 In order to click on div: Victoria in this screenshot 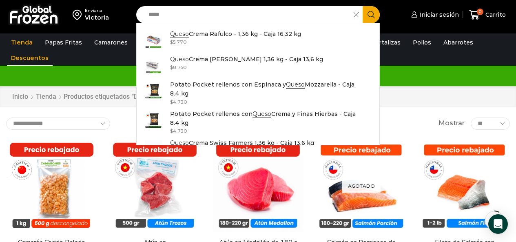, I will do `click(97, 18)`.